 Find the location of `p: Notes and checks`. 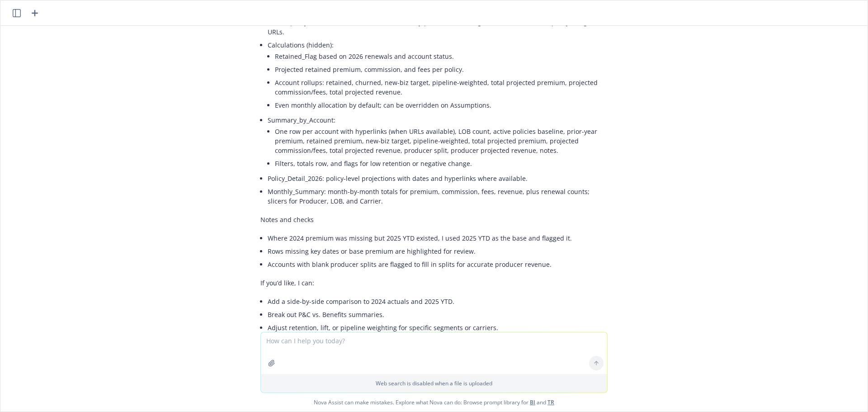

p: Notes and checks is located at coordinates (434, 220).